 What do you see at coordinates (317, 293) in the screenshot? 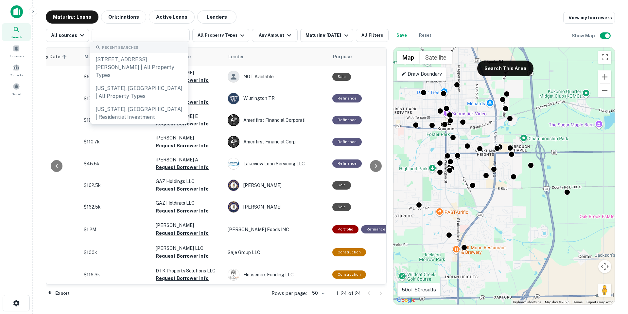
I see `div: 50` at bounding box center [317, 293].